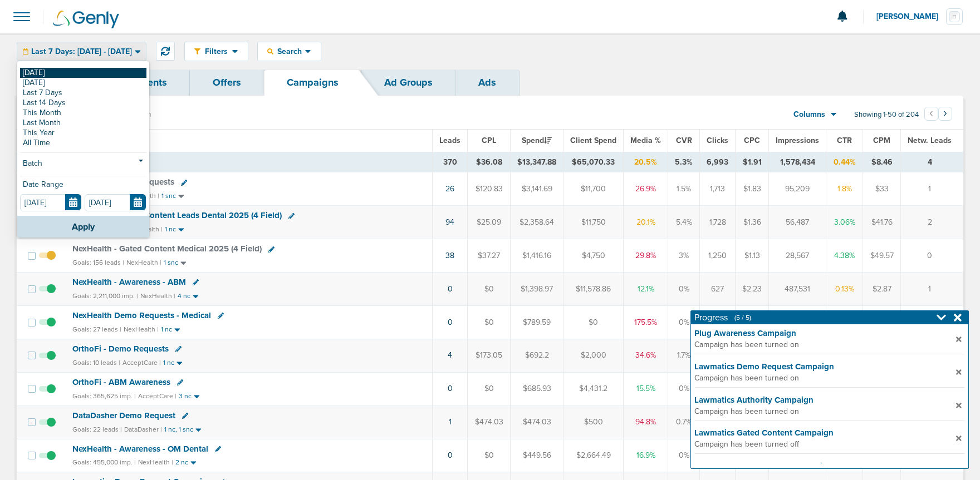 The height and width of the screenshot is (480, 980). I want to click on td: 0.13%, so click(844, 289).